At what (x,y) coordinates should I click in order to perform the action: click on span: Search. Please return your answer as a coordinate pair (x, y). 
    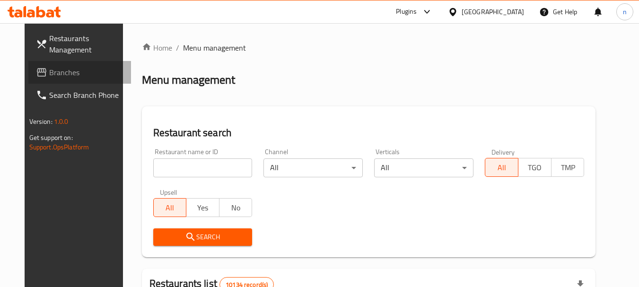
    Looking at the image, I should click on (203, 237).